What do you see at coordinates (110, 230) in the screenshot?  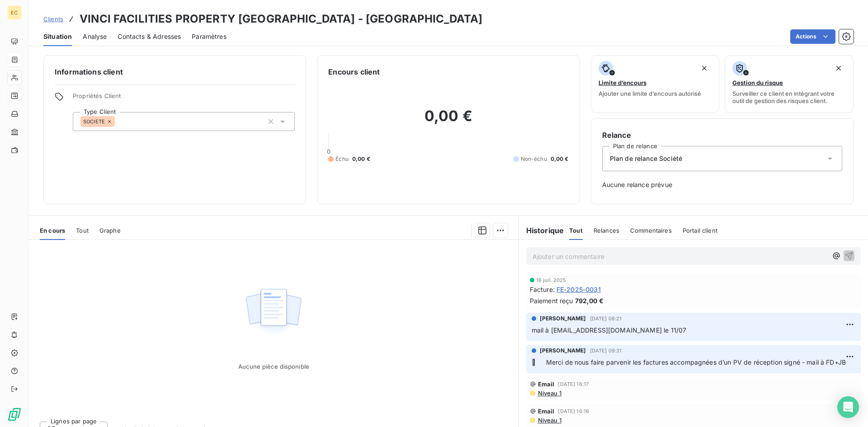 I see `span: Graphe` at bounding box center [110, 230].